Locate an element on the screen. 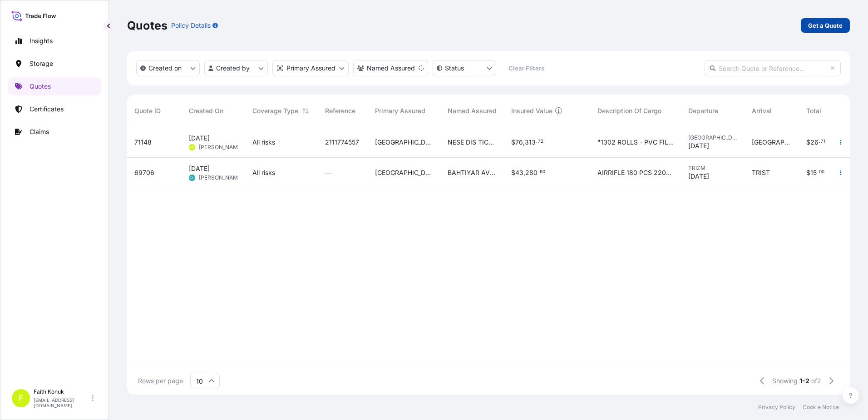 The width and height of the screenshot is (868, 420). span: TRIZM is located at coordinates (713, 168).